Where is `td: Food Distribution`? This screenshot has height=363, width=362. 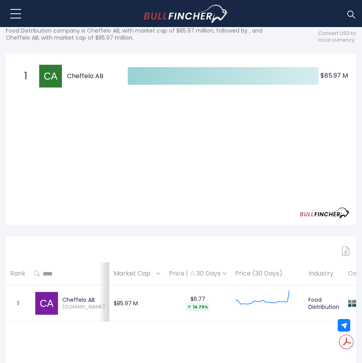 td: Food Distribution is located at coordinates (324, 303).